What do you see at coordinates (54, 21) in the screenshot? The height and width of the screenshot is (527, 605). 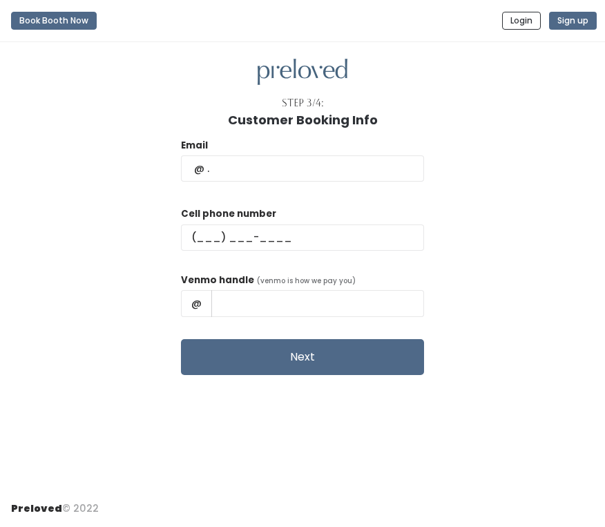 I see `a: Book Booth Now` at bounding box center [54, 21].